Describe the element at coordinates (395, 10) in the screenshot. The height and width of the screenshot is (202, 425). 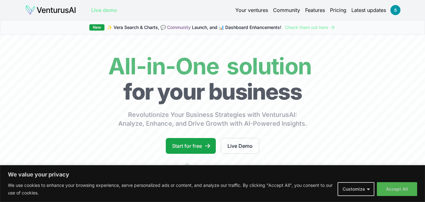
I see `img: ACg8ocL77sxe8T4lnJa0G913eJRr0TRiPZUm6yxegl1aAwJtPR8M=s96-c` at that location.